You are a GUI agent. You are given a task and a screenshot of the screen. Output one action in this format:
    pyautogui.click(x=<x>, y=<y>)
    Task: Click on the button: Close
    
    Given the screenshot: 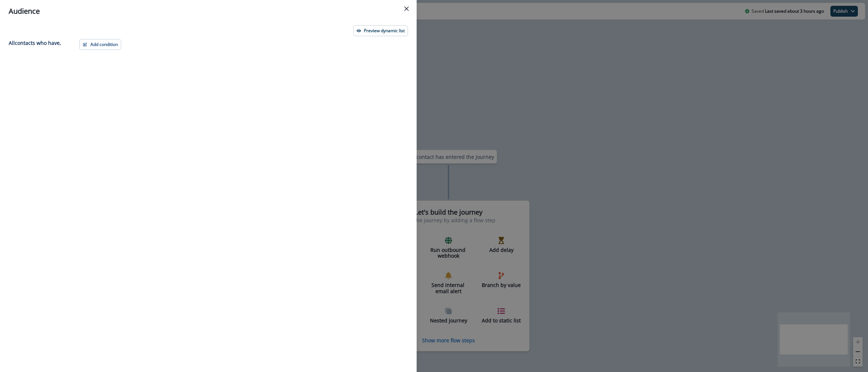 What is the action you would take?
    pyautogui.click(x=407, y=9)
    